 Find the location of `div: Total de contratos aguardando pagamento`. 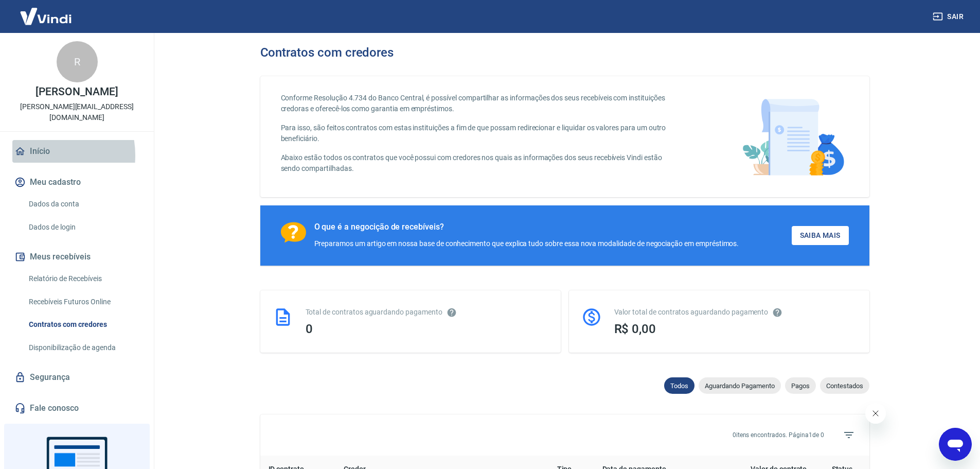

div: Total de contratos aguardando pagamento is located at coordinates (427, 312).